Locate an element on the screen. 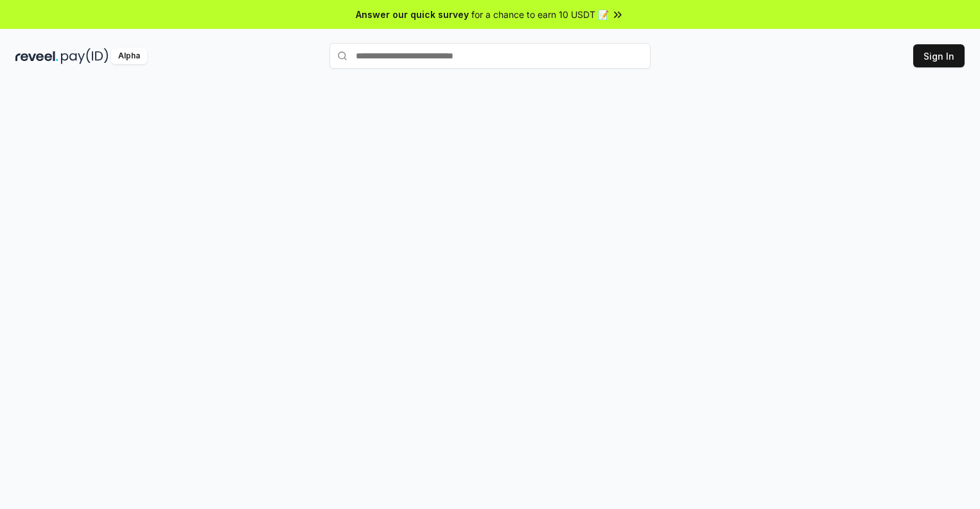  span: Answer our quick survey is located at coordinates (412, 14).